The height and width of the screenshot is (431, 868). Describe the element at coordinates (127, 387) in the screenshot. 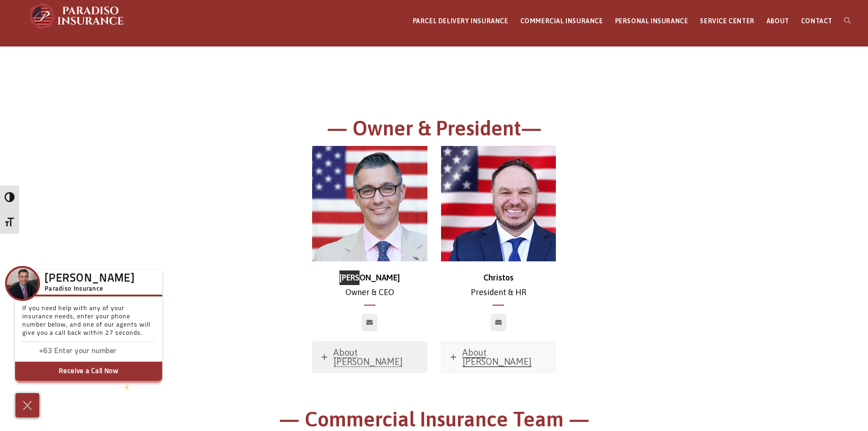

I see `img: Powered by icon` at that location.